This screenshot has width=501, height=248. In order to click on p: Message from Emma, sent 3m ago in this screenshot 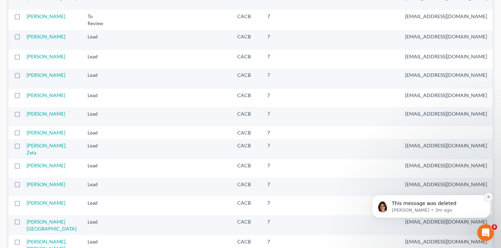, I will do `click(75, 59)`.